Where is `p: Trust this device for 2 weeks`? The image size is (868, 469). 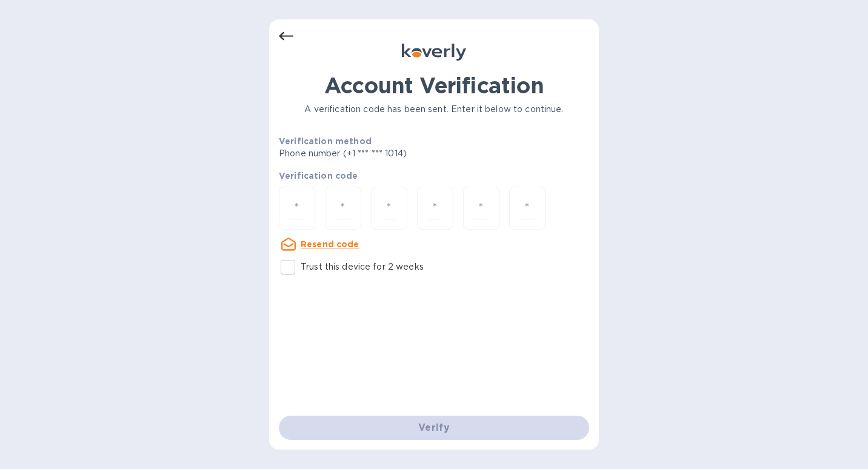 p: Trust this device for 2 weeks is located at coordinates (362, 266).